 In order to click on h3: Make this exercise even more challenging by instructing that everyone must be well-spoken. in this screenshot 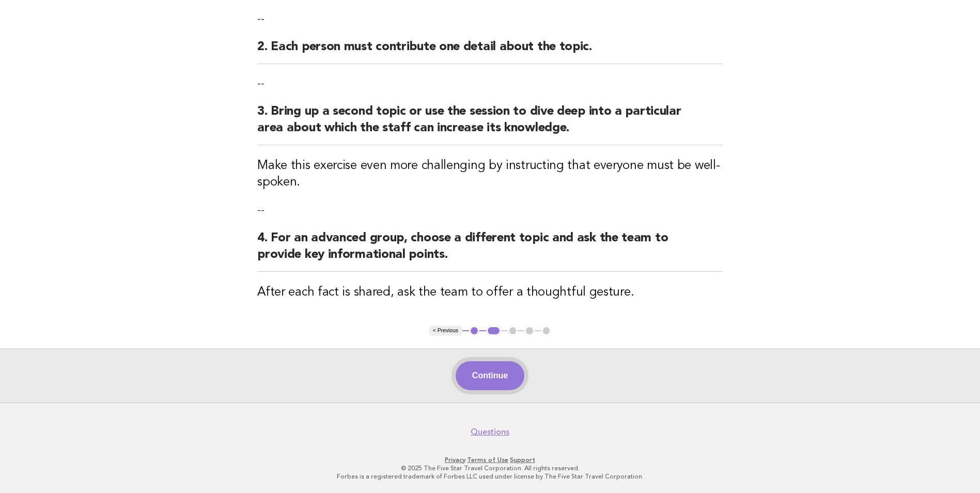, I will do `click(490, 174)`.